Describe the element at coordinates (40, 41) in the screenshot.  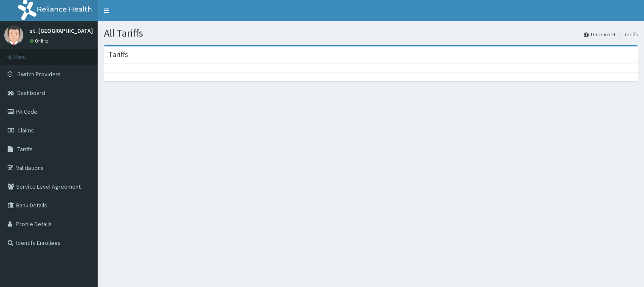
I see `a: Online` at that location.